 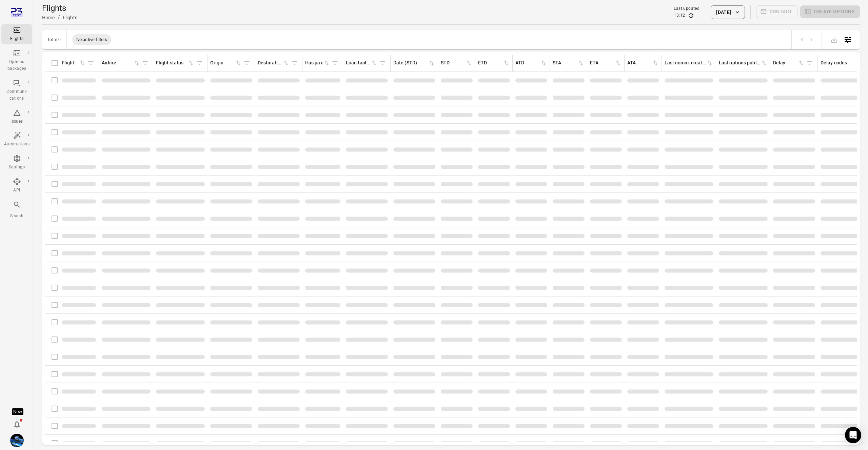 I want to click on a: Settings, so click(x=17, y=163).